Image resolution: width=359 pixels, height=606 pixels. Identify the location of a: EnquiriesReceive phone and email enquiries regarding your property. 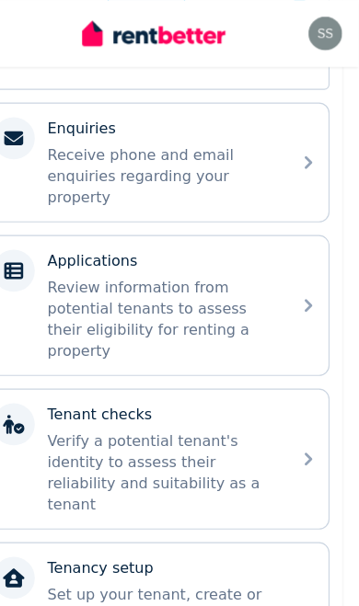
(179, 143).